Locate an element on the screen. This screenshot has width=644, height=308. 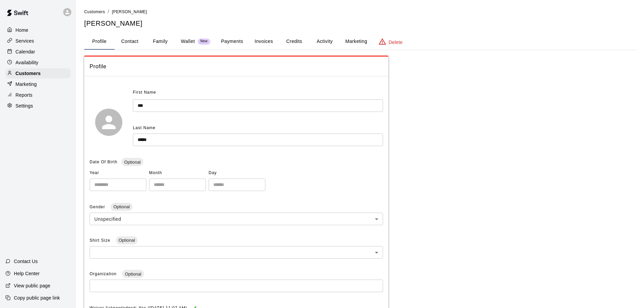
button: Payments is located at coordinates (231, 42).